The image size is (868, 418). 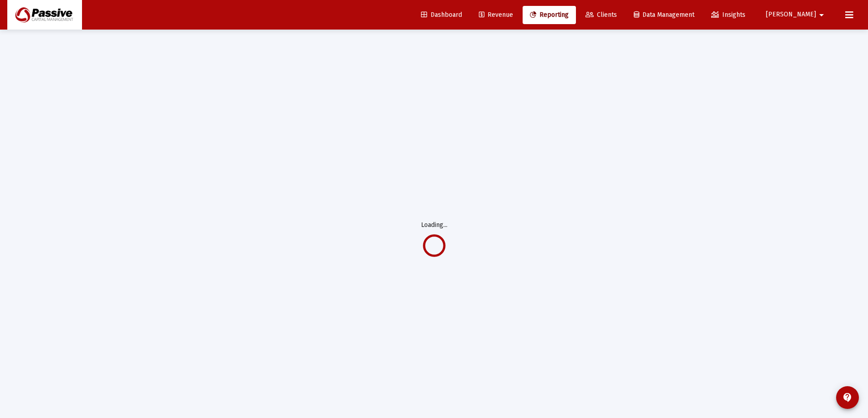 What do you see at coordinates (549, 14) in the screenshot?
I see `span: Reporting` at bounding box center [549, 14].